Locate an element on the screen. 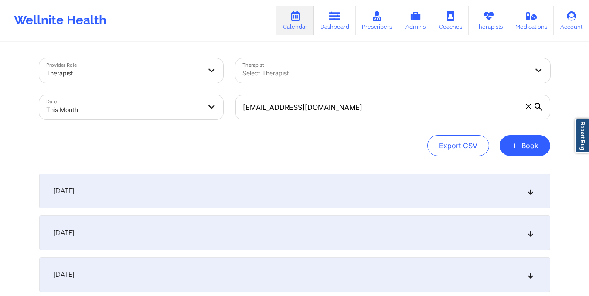  div: Therapist is located at coordinates (124, 73).